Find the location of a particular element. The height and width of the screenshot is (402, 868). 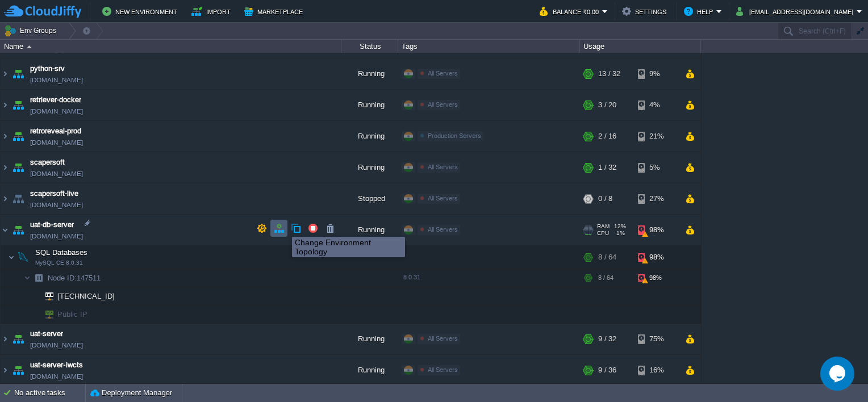

span: Public IP is located at coordinates (73, 314).